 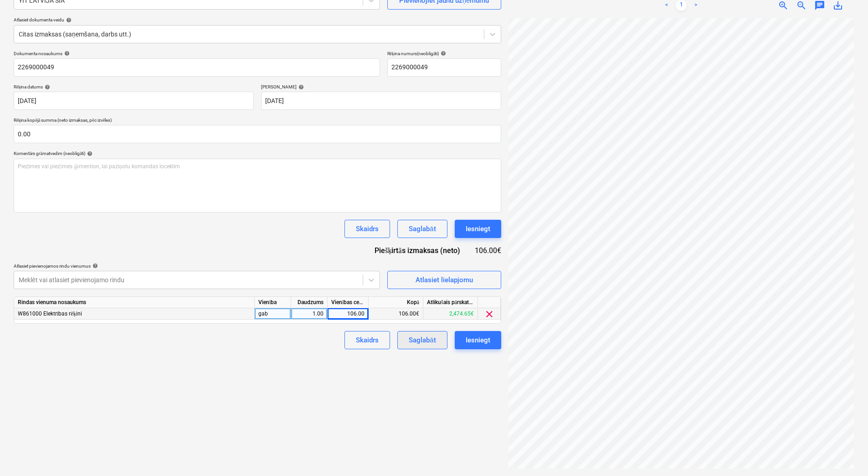 I want to click on div: Daudzums, so click(x=309, y=303).